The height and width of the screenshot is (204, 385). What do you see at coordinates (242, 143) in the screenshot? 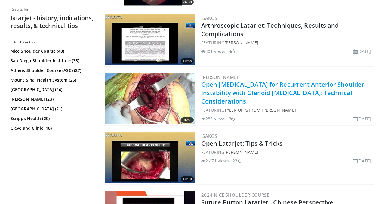
I see `a: Open Latarjet: Tips & Tricks` at bounding box center [242, 143].